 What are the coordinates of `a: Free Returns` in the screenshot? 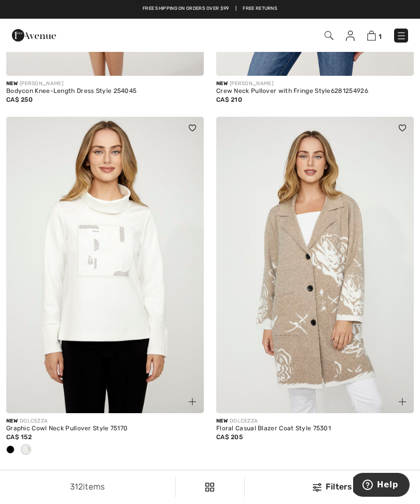 It's located at (260, 9).